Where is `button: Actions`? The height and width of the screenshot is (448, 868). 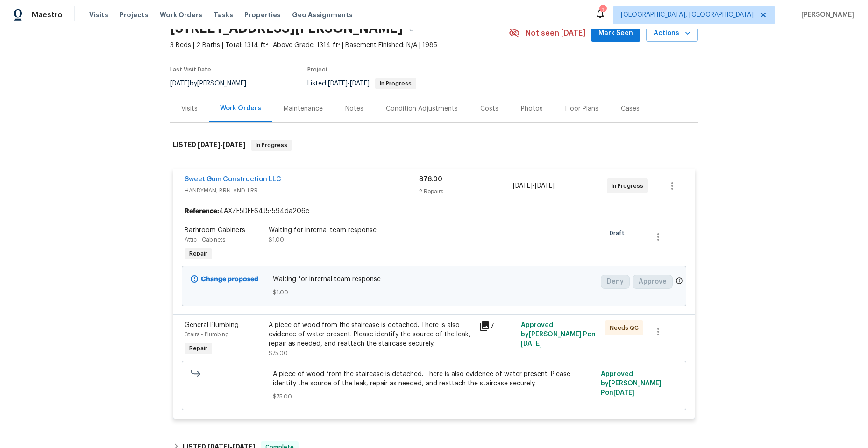 button: Actions is located at coordinates (672, 33).